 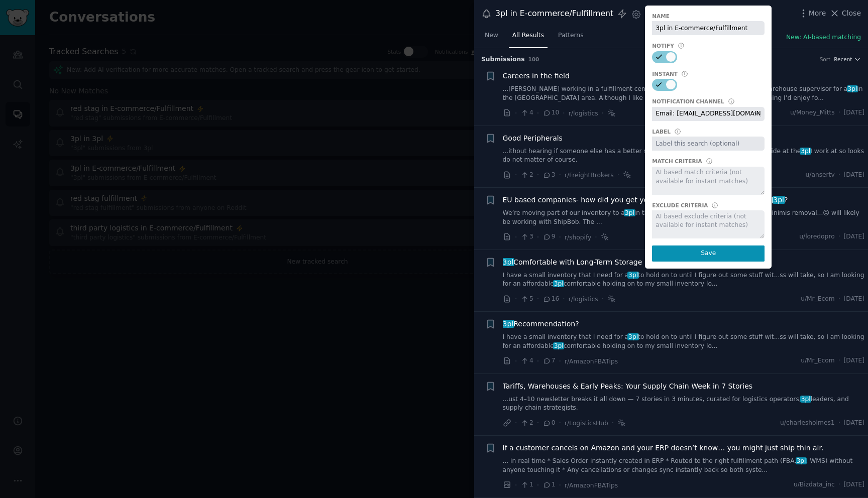 What do you see at coordinates (808, 423) in the screenshot?
I see `span: u/charlesholmes1` at bounding box center [808, 423].